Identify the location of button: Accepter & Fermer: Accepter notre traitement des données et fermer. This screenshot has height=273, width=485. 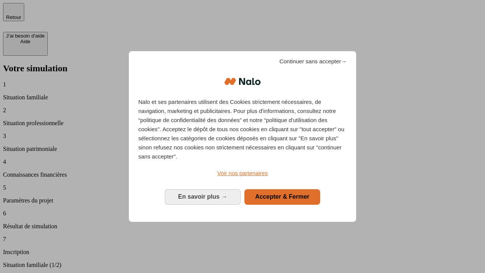
(282, 197).